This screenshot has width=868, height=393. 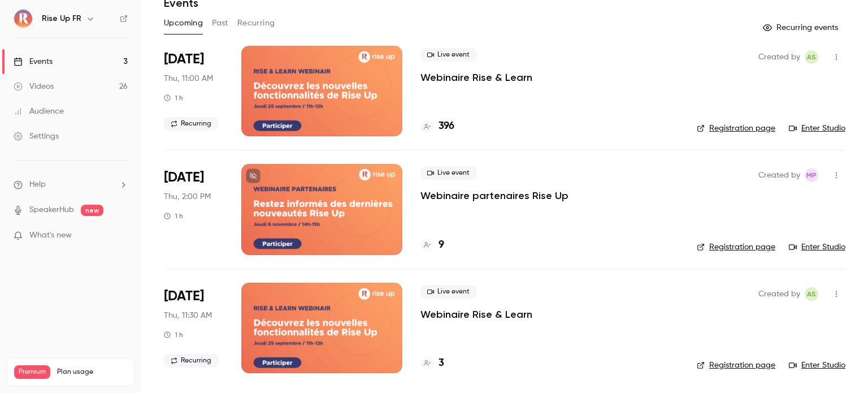 I want to click on span: new, so click(x=92, y=210).